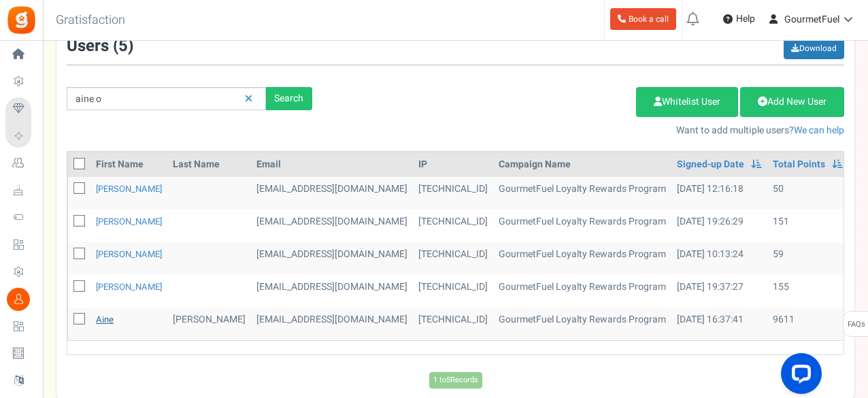  Describe the element at coordinates (807, 226) in the screenshot. I see `td: 151` at that location.